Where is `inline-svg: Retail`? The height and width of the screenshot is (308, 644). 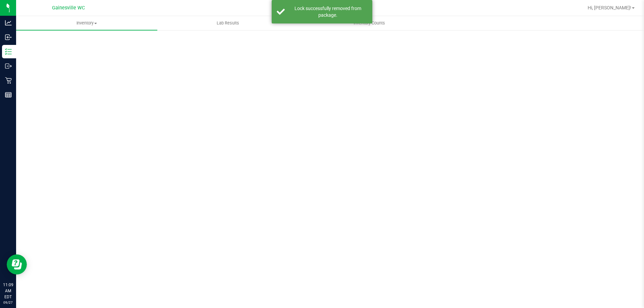
inline-svg: Retail is located at coordinates (8, 81).